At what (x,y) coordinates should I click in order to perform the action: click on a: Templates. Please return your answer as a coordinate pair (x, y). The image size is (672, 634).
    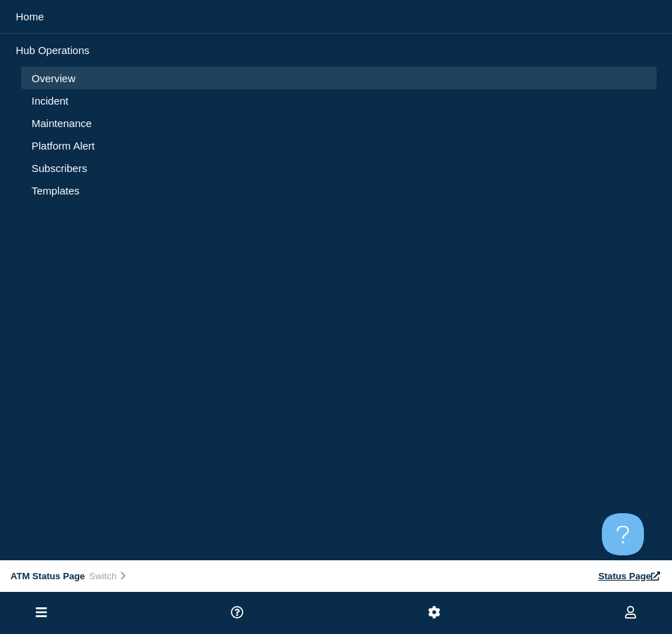
    Looking at the image, I should click on (339, 191).